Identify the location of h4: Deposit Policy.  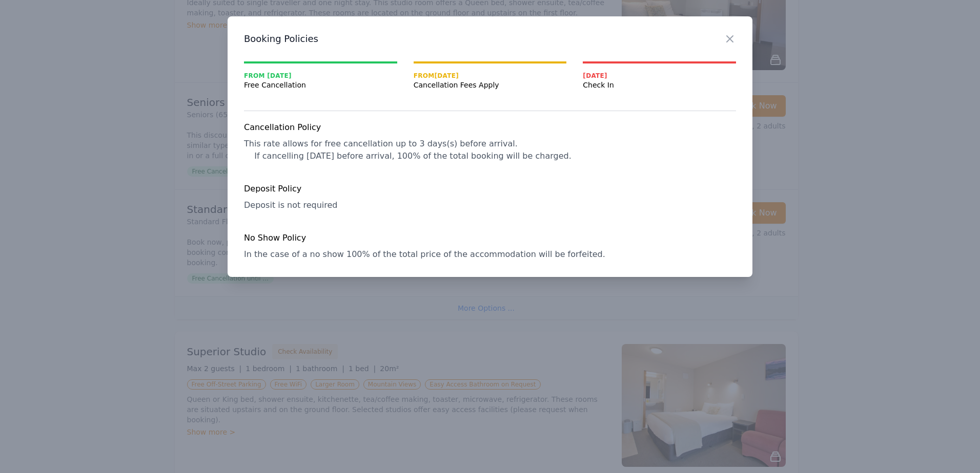
(490, 189).